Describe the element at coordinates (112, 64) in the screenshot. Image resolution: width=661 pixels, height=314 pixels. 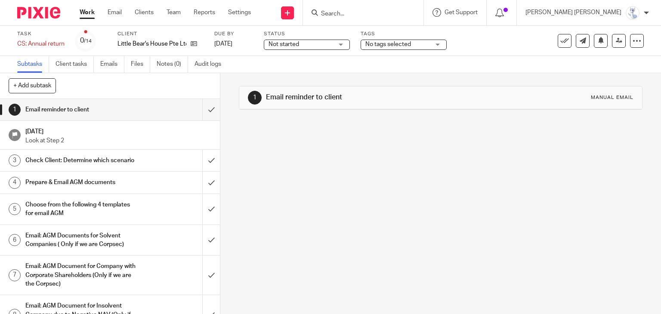
I see `a: Emails` at that location.